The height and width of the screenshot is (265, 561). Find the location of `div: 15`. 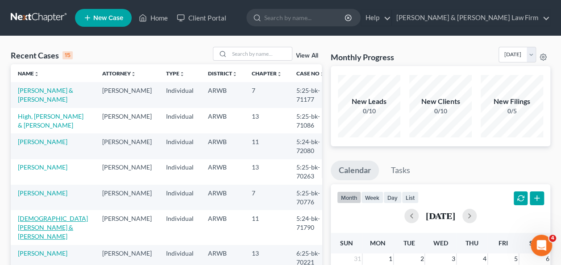

div: 15 is located at coordinates (67, 55).